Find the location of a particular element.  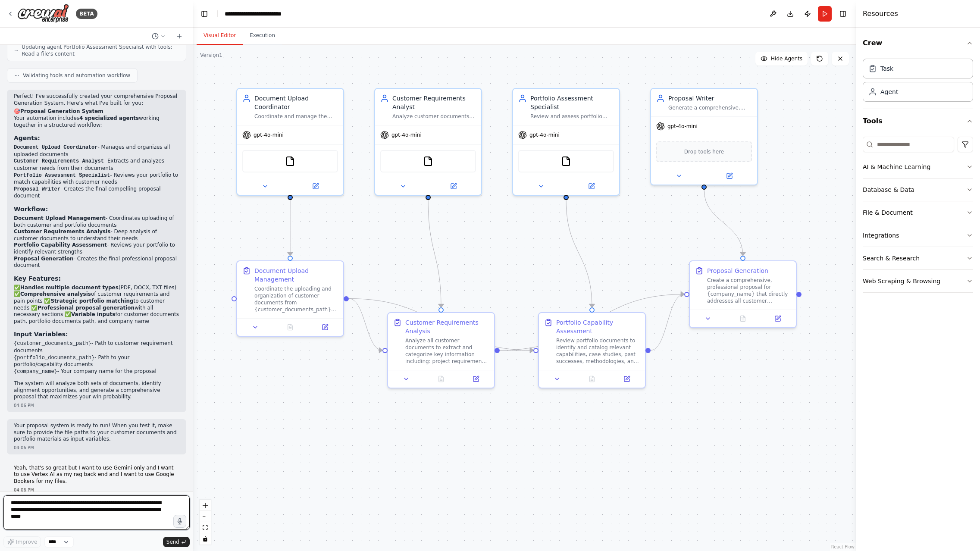

strong: Document Upload Management is located at coordinates (60, 218).